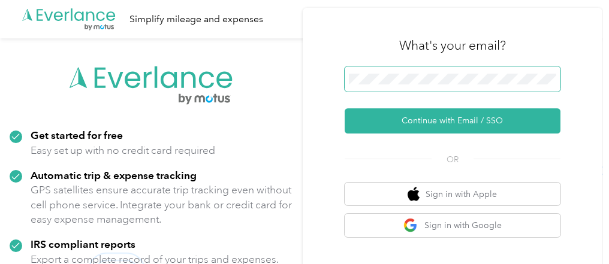 The height and width of the screenshot is (264, 609). I want to click on img: apple logo, so click(413, 194).